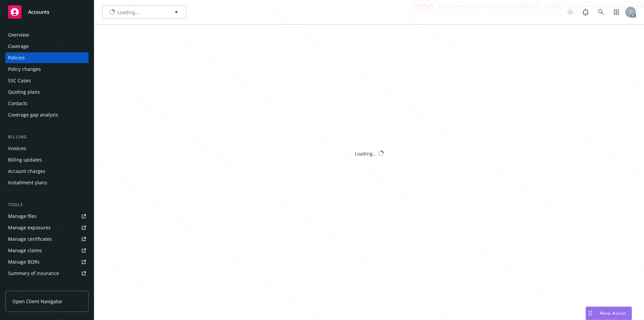 The height and width of the screenshot is (320, 644). I want to click on div: Tools, so click(47, 205).